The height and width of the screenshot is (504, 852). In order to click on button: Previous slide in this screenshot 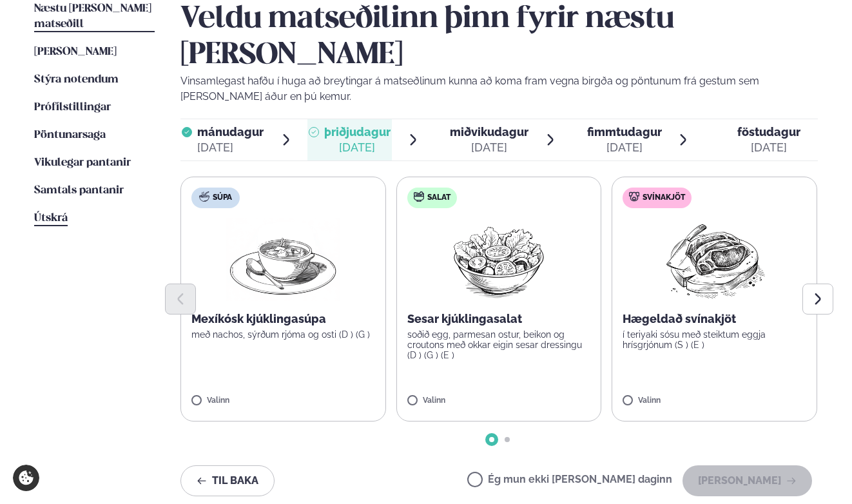, I will do `click(180, 299)`.